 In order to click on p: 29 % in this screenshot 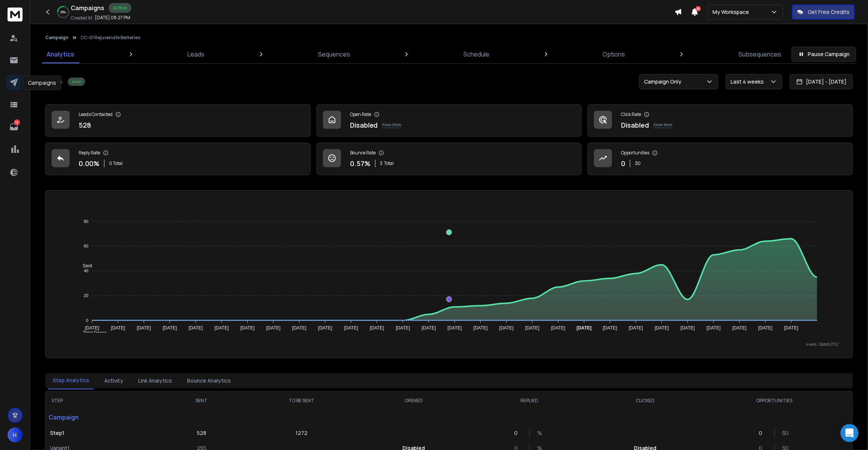, I will do `click(64, 12)`.